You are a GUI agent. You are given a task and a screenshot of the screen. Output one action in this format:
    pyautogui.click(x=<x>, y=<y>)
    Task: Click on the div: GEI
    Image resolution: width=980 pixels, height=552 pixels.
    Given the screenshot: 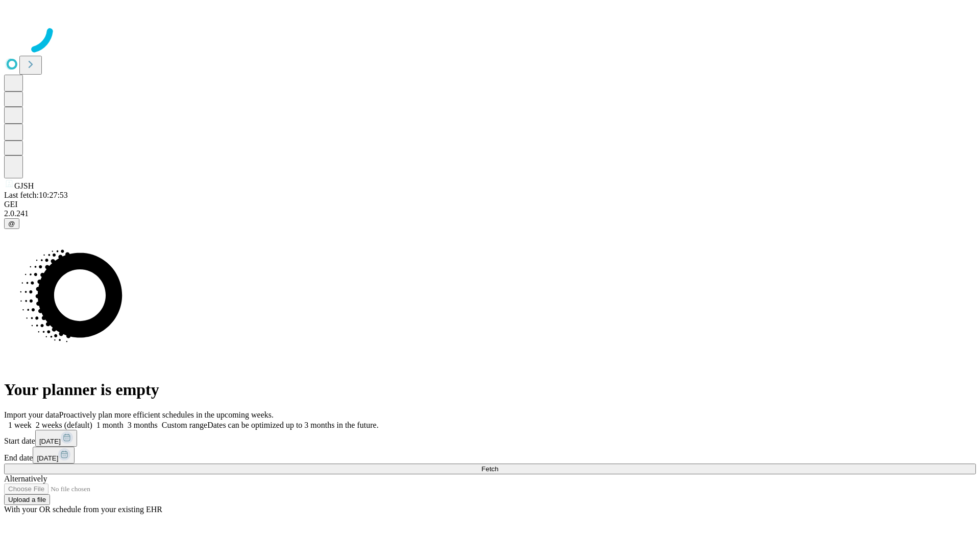 What is the action you would take?
    pyautogui.click(x=490, y=205)
    